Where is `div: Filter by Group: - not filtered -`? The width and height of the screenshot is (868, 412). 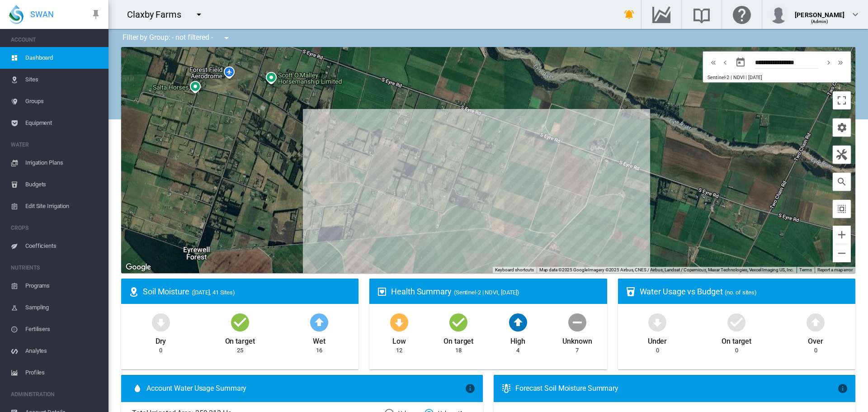
div: Filter by Group: - not filtered - is located at coordinates (177, 38).